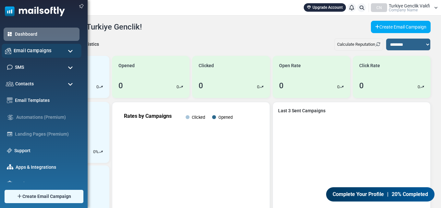  What do you see at coordinates (10, 100) in the screenshot?
I see `img: email-templates-icon.svg` at bounding box center [10, 100].